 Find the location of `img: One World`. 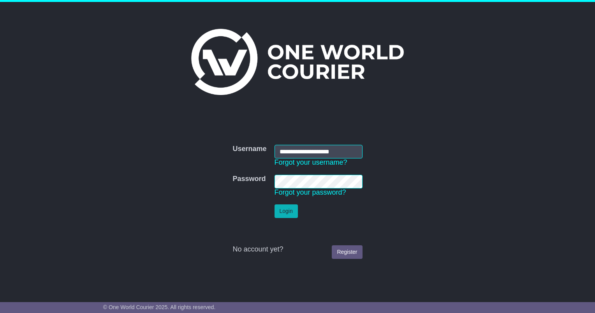

img: One World is located at coordinates (298, 62).